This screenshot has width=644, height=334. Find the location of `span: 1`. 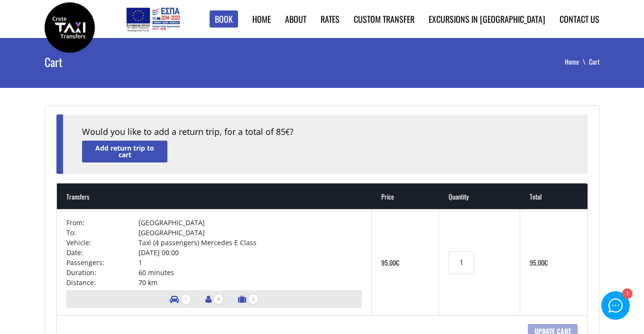

span: 1 is located at coordinates (186, 299).